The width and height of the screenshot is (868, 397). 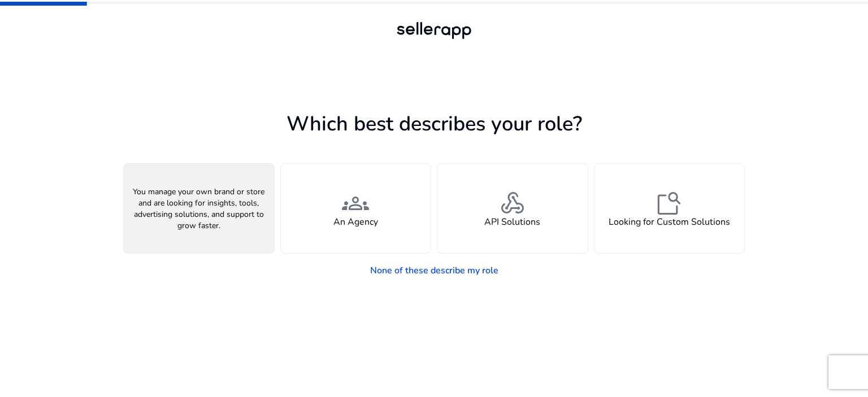 I want to click on button: You manage your own brand or store and are looking for insights, tools, advertising solutions, an..., so click(x=199, y=209).